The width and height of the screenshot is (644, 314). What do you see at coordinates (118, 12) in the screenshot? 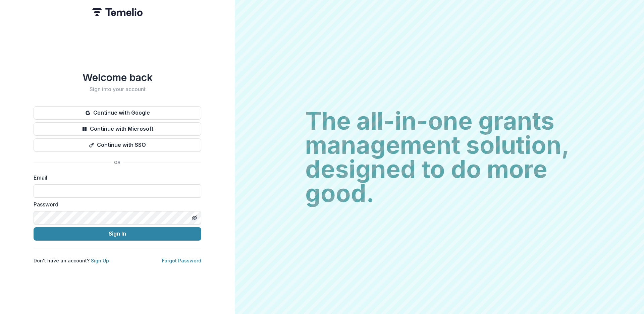
I see `img: Temelio` at bounding box center [118, 12].